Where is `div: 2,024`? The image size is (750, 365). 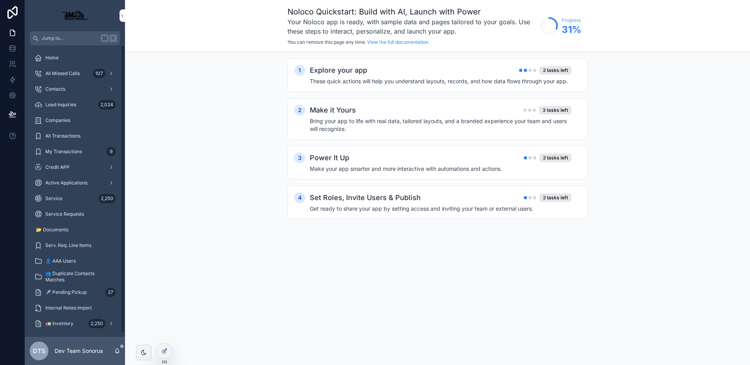 div: 2,024 is located at coordinates (107, 105).